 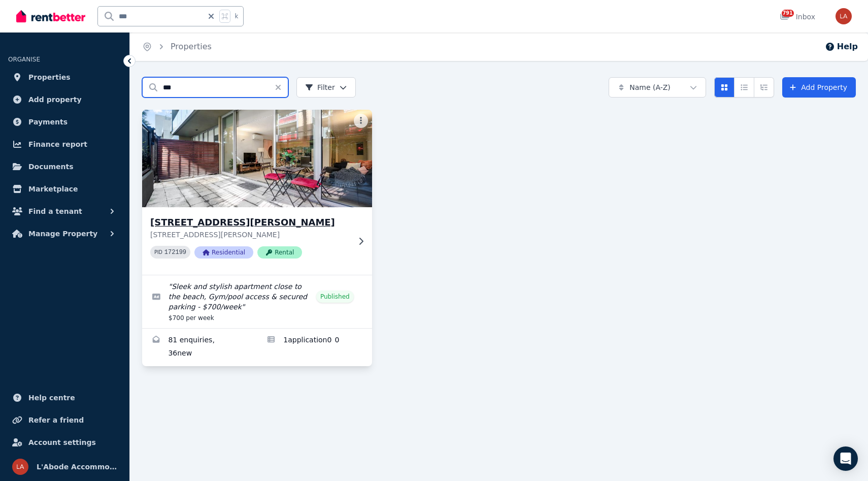 What do you see at coordinates (65, 100) in the screenshot?
I see `a: Add property` at bounding box center [65, 100].